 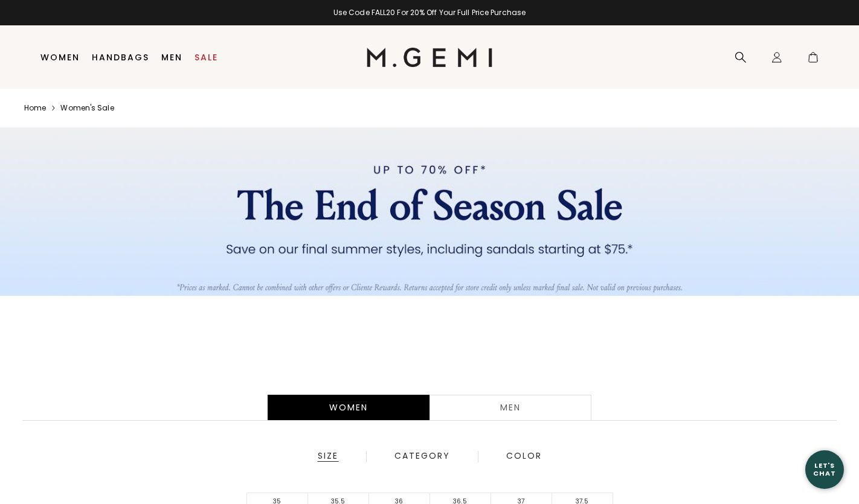 I want to click on a: Sale, so click(x=206, y=57).